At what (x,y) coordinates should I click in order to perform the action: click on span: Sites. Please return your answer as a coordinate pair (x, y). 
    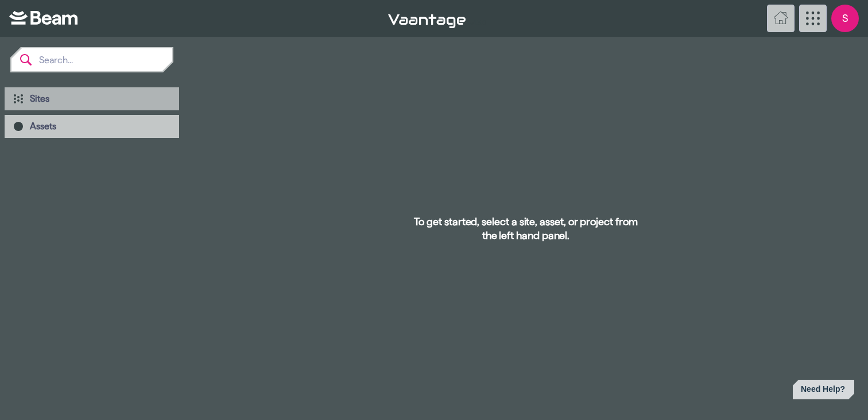
    Looking at the image, I should click on (39, 98).